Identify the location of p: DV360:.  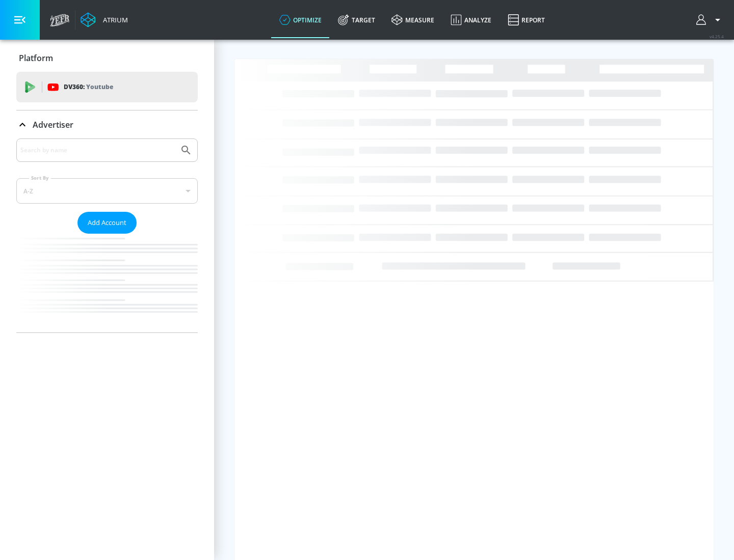
(88, 87).